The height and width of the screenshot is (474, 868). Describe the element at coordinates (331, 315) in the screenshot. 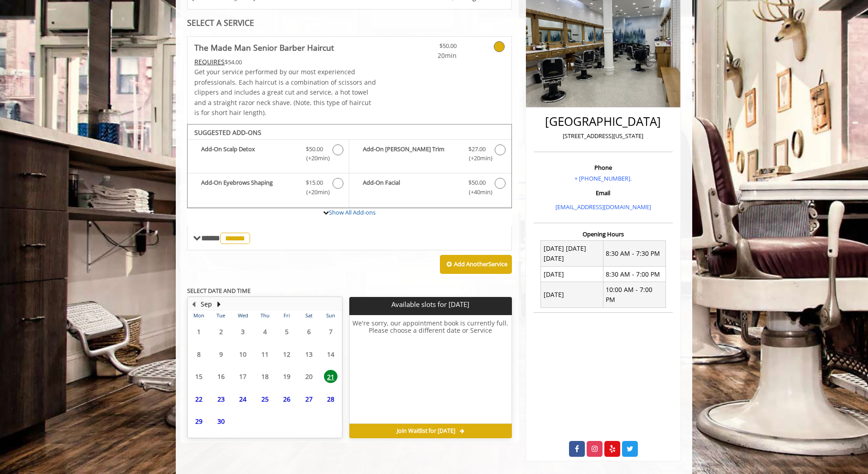

I see `th: Sun` at that location.